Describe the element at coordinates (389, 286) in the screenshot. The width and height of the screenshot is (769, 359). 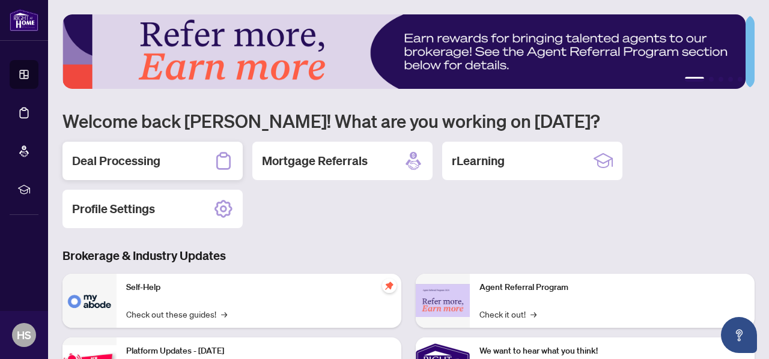
I see `span: pushpin` at that location.